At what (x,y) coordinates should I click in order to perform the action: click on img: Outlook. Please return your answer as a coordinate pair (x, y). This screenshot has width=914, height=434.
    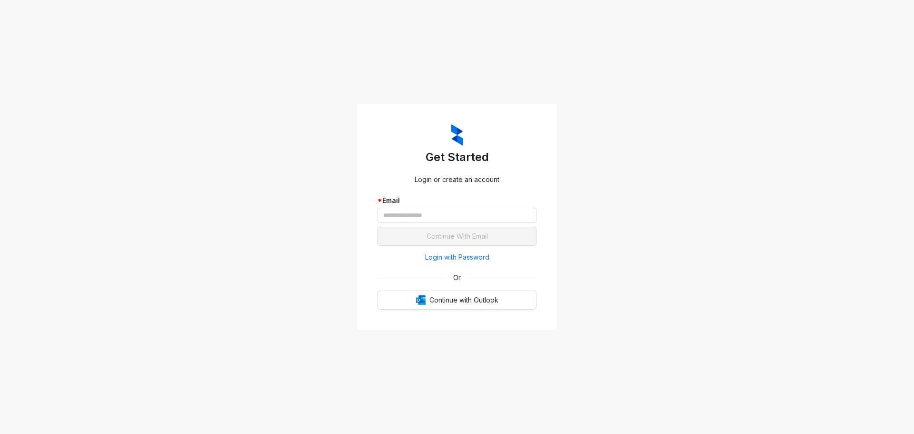
    Looking at the image, I should click on (421, 300).